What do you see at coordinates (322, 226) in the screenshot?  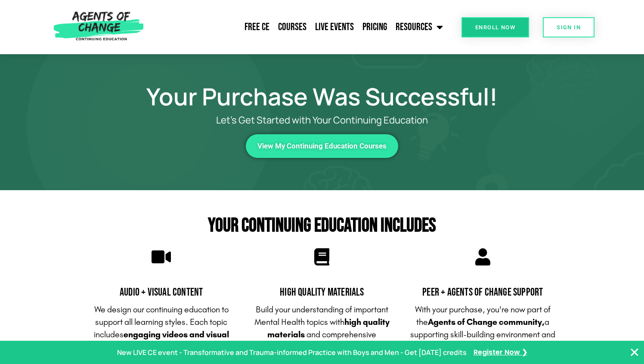 I see `h2: Your Continuing Education Includes` at bounding box center [322, 226].